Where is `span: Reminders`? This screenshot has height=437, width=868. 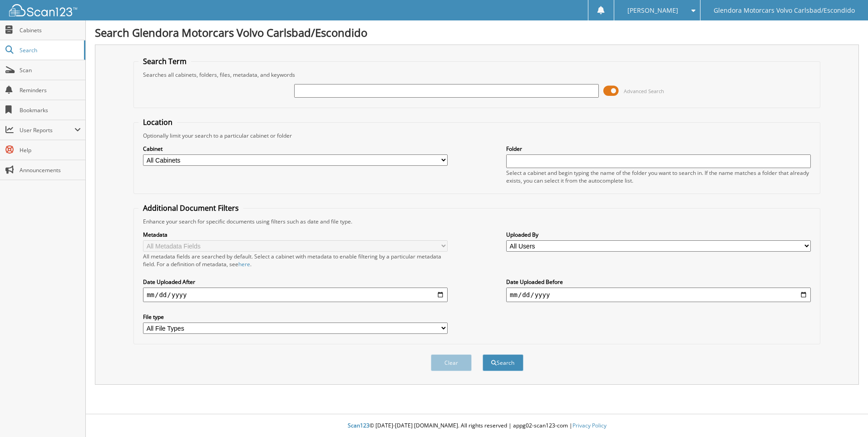
span: Reminders is located at coordinates (50, 90).